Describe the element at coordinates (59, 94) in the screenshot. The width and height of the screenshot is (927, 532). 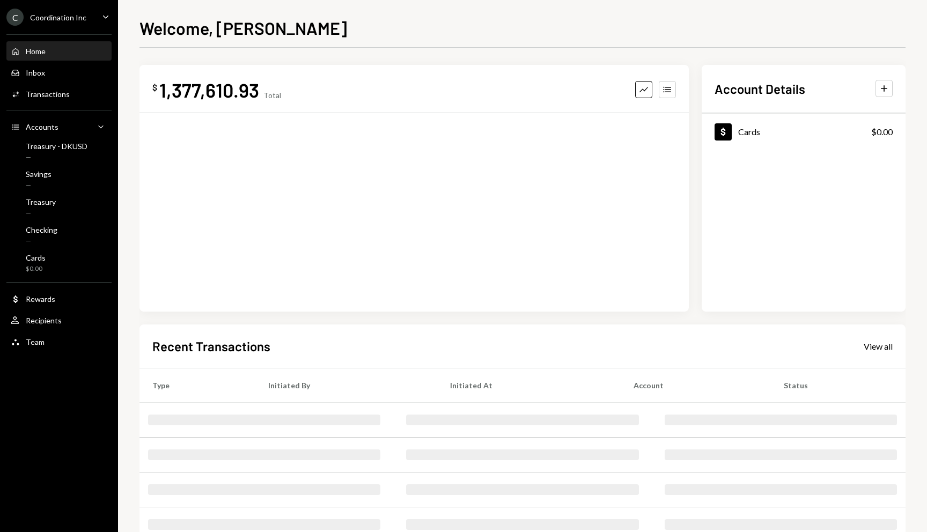
I see `a: Transactions` at that location.